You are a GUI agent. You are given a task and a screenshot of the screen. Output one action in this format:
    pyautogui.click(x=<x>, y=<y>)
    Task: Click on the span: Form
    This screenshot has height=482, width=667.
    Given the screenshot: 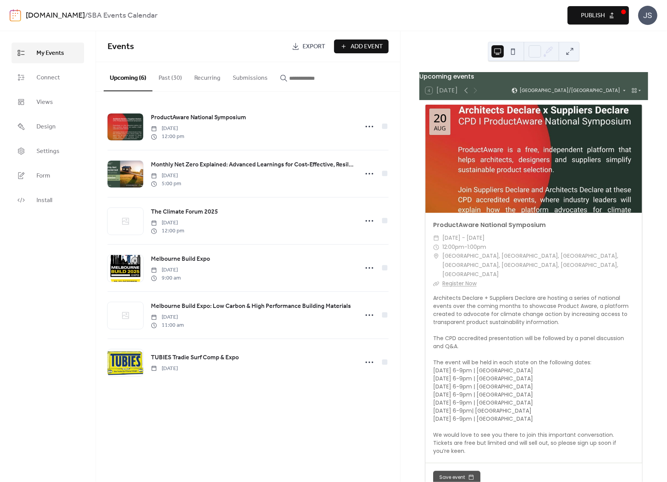 What is the action you would take?
    pyautogui.click(x=43, y=176)
    